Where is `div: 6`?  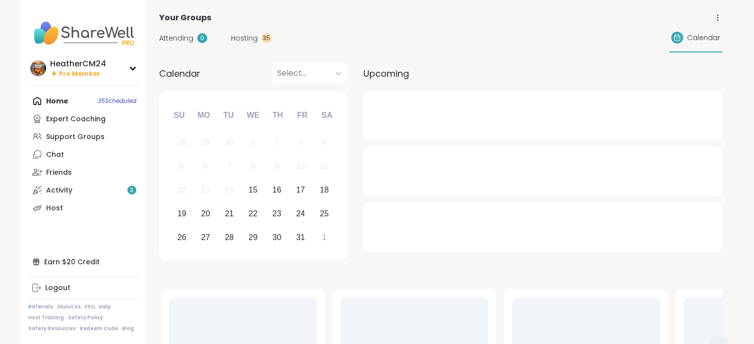
div: 6 is located at coordinates (205, 166).